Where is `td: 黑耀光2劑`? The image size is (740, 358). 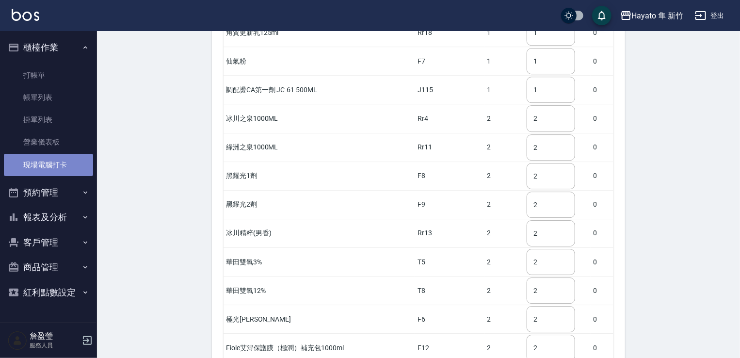
td: 黑耀光2劑 is located at coordinates (319, 204).